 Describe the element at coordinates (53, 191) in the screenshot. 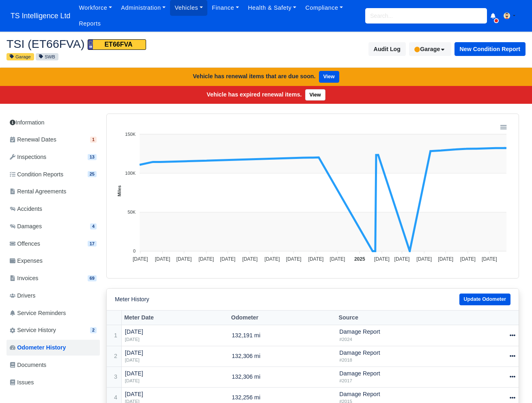

I see `a: Rental Agreements` at that location.